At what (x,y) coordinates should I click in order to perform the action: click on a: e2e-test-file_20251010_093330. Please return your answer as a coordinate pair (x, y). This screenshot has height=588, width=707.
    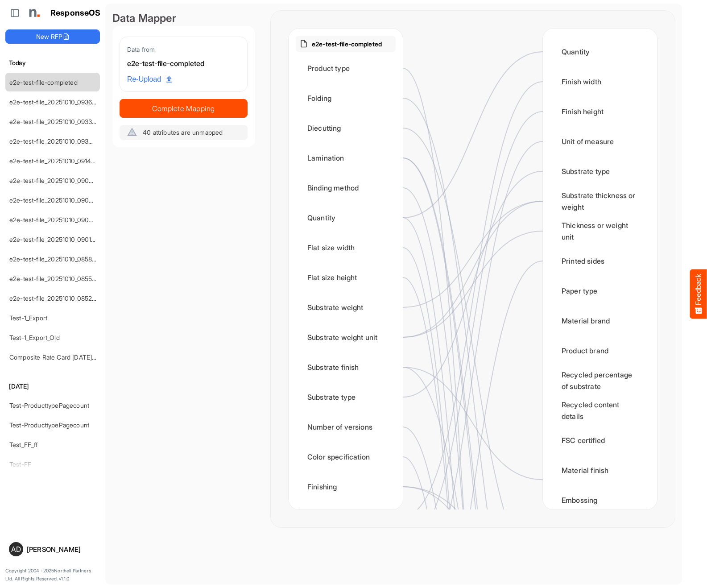
    Looking at the image, I should click on (55, 121).